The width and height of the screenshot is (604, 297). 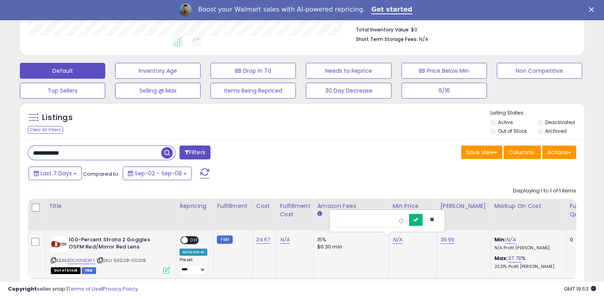 I want to click on a: Privacy Policy, so click(x=120, y=288).